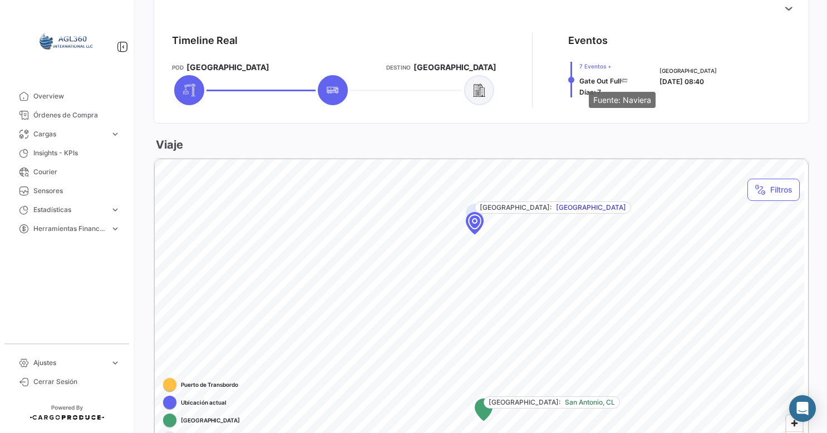  What do you see at coordinates (205, 41) in the screenshot?
I see `div: Timeline Real` at bounding box center [205, 41].